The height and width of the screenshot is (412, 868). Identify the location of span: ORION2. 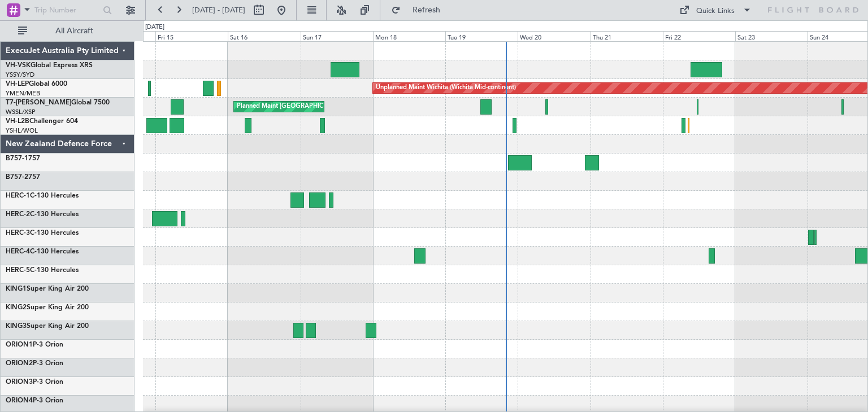
(19, 364).